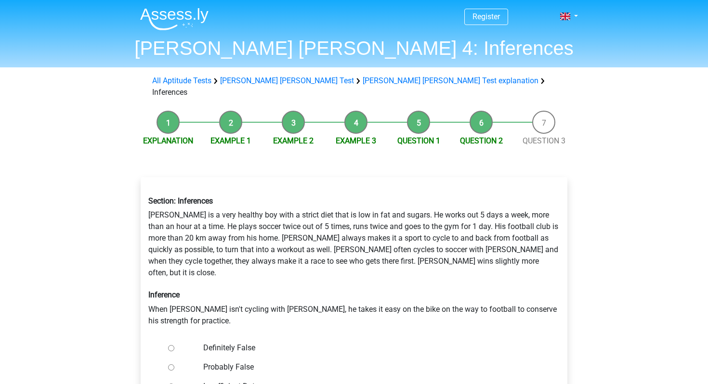  I want to click on a: Question 2, so click(481, 141).